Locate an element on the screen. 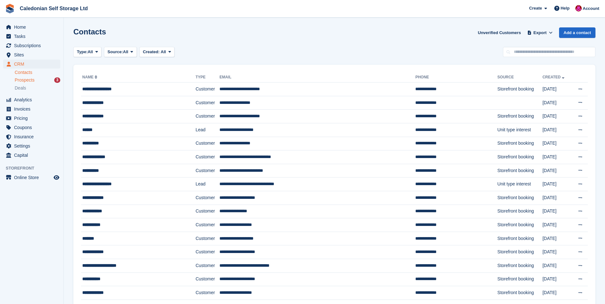 The width and height of the screenshot is (605, 304). span: Account is located at coordinates (591, 9).